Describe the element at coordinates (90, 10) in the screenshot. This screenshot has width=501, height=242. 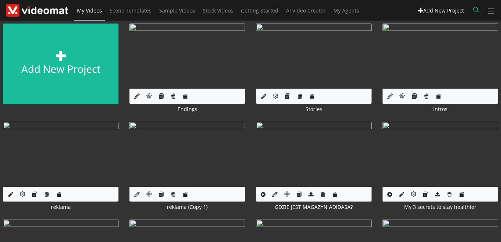
I see `span: My Videos` at that location.